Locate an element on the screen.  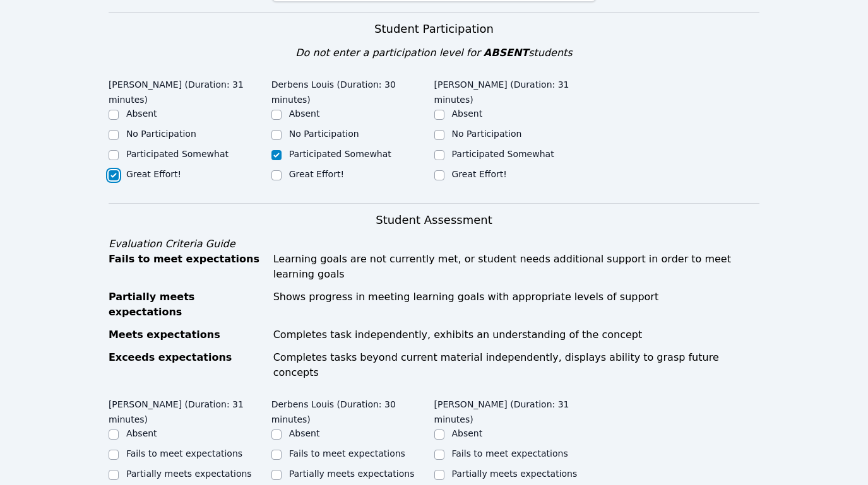
div: Completes tasks beyond current material independently, displays ability to grasp future concepts is located at coordinates (516, 365).